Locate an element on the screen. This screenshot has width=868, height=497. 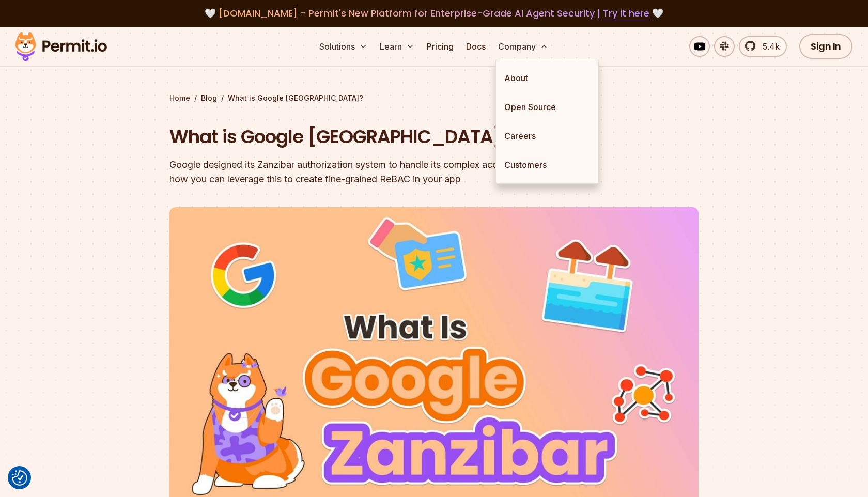
span: 5.4k is located at coordinates (768, 46).